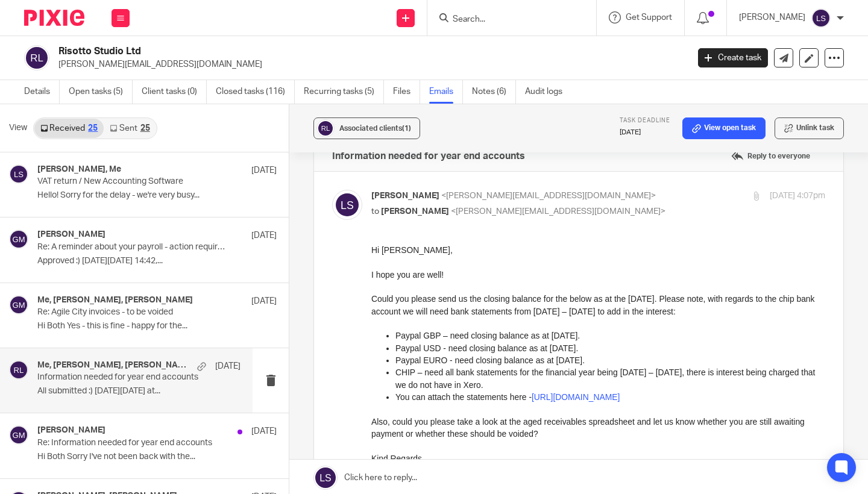 The width and height of the screenshot is (868, 494). I want to click on a: Recurring tasks (5), so click(344, 92).